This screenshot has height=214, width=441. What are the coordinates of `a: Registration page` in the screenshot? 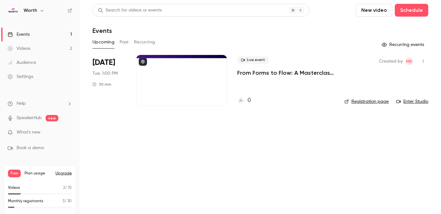 It's located at (367, 101).